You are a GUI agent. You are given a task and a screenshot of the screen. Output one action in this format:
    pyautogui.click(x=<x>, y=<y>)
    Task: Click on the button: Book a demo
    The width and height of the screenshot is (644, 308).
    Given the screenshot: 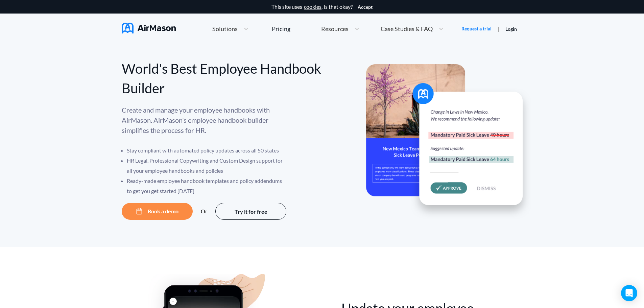 What is the action you would take?
    pyautogui.click(x=157, y=211)
    